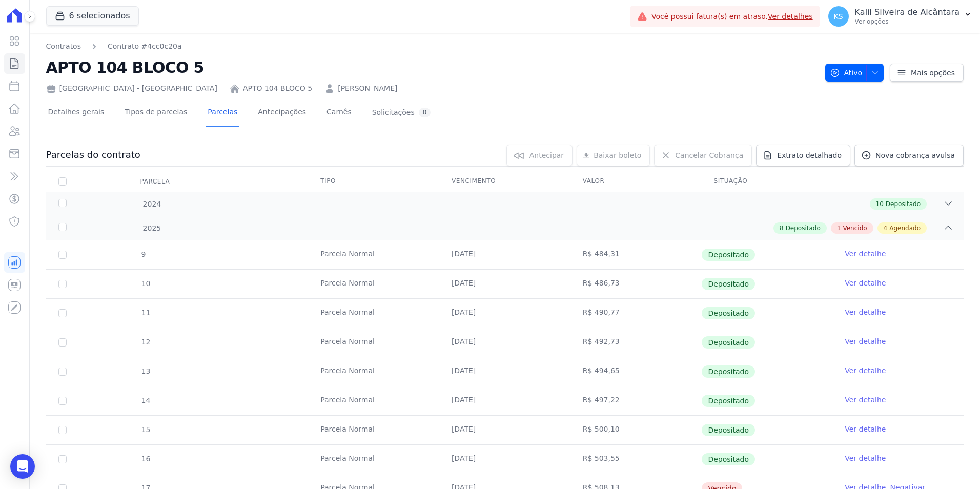  What do you see at coordinates (505, 181) in the screenshot?
I see `th: Vencimento` at bounding box center [505, 181].